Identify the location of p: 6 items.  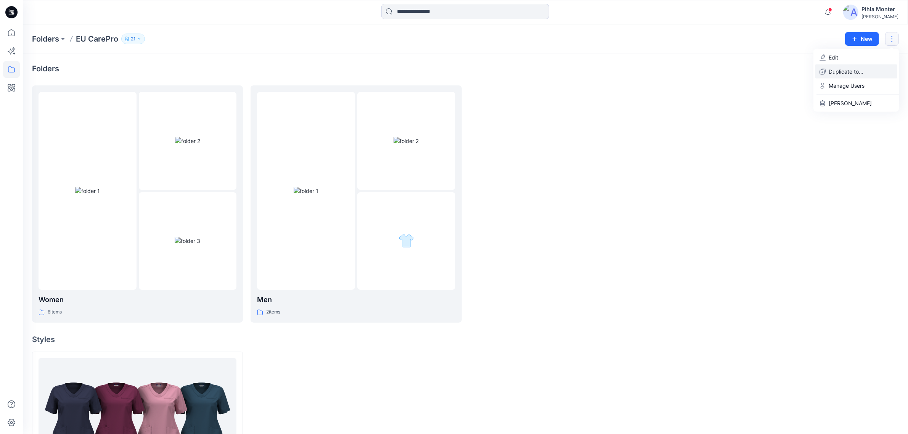
(55, 312).